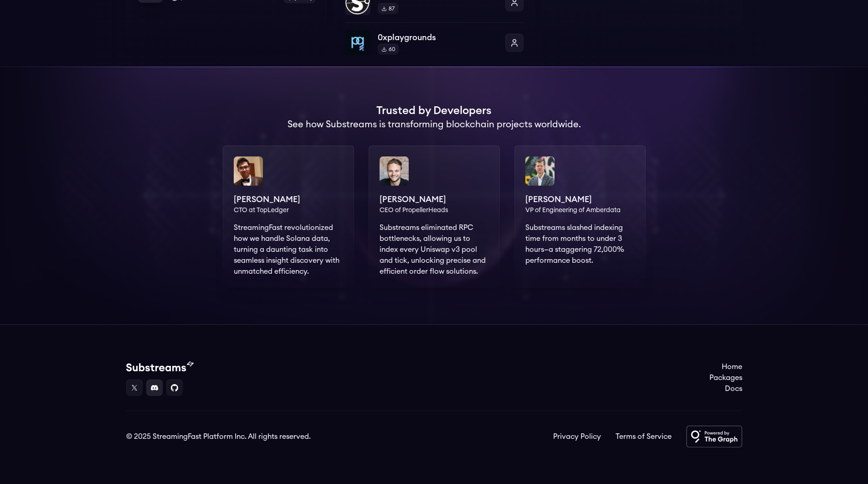 The height and width of the screenshot is (484, 868). Describe the element at coordinates (726, 377) in the screenshot. I see `a: Packages` at that location.